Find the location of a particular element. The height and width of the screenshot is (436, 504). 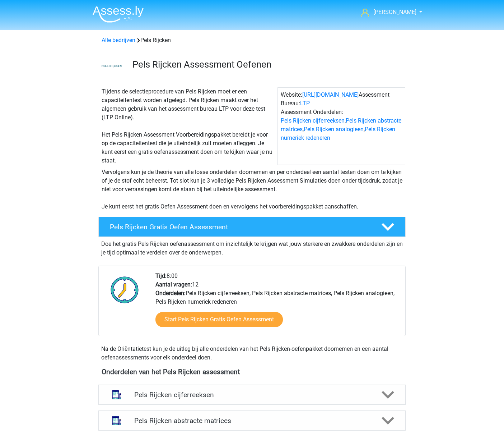

img: cijferreeksen is located at coordinates (117, 394).